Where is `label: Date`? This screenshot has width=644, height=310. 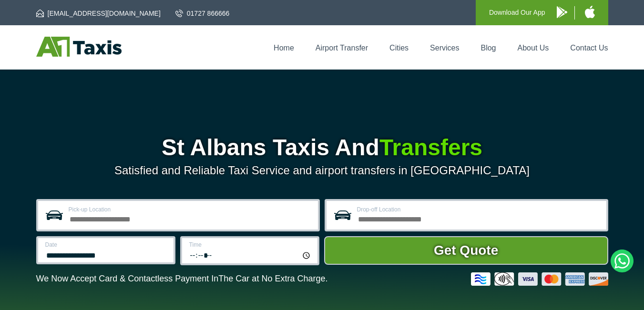
label: Date is located at coordinates (106, 245).